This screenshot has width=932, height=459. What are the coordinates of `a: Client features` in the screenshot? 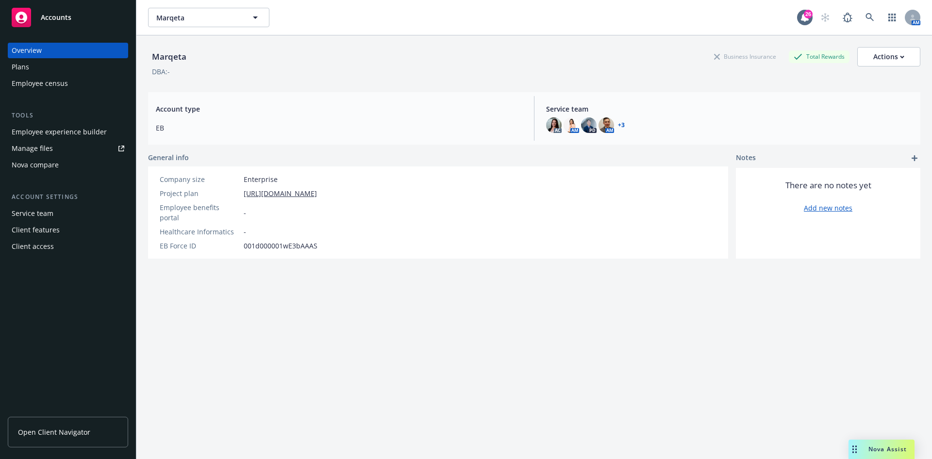 It's located at (68, 230).